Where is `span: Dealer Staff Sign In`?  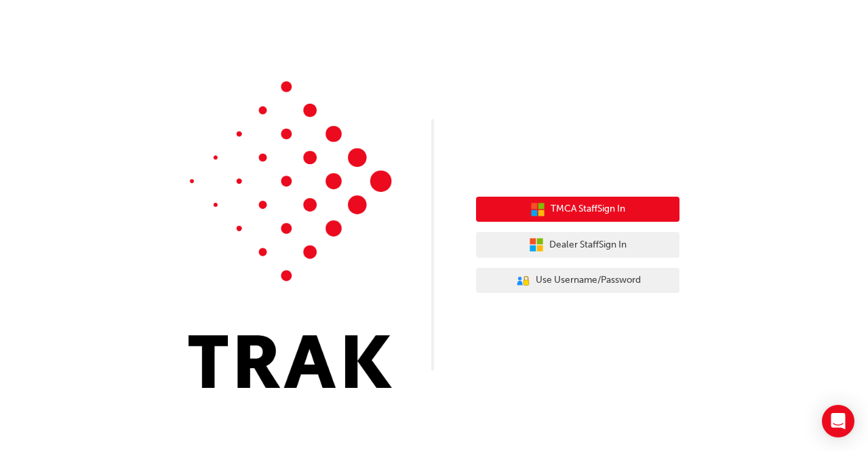
span: Dealer Staff Sign In is located at coordinates (588, 245).